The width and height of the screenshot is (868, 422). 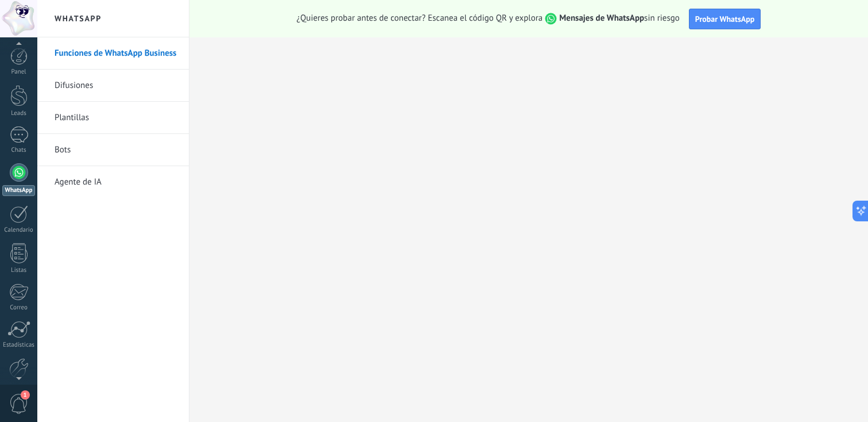 I want to click on li: Plantillas, so click(x=113, y=118).